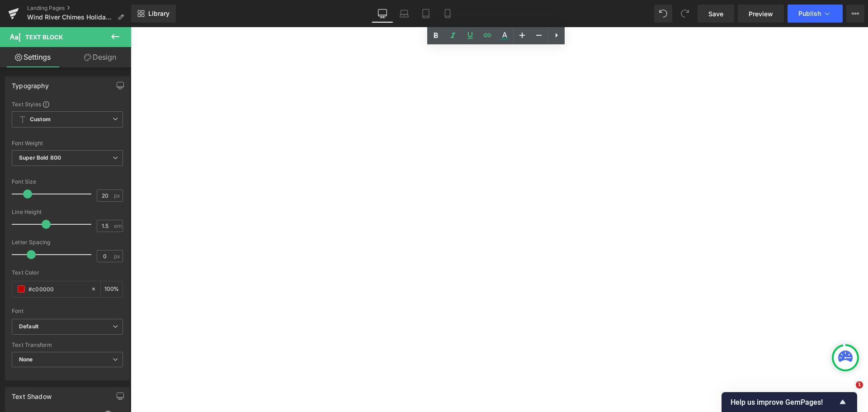 The image size is (868, 412). Describe the element at coordinates (70, 17) in the screenshot. I see `span: Wind River Chimes Holiday Gift Guide` at that location.